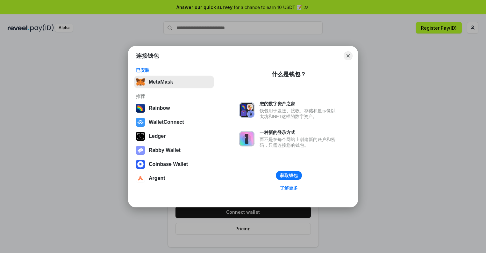  Describe the element at coordinates (174, 164) in the screenshot. I see `button: Coinbase Wallet` at that location.